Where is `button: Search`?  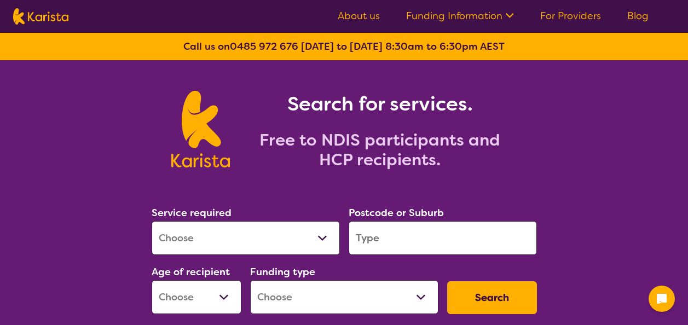
button: Search is located at coordinates (492, 298).